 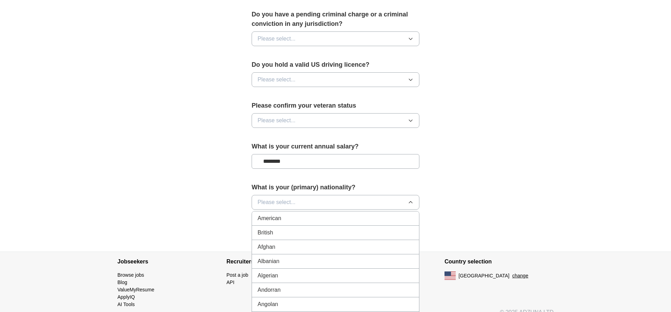 What do you see at coordinates (450, 276) in the screenshot?
I see `img: US flag` at bounding box center [450, 276].